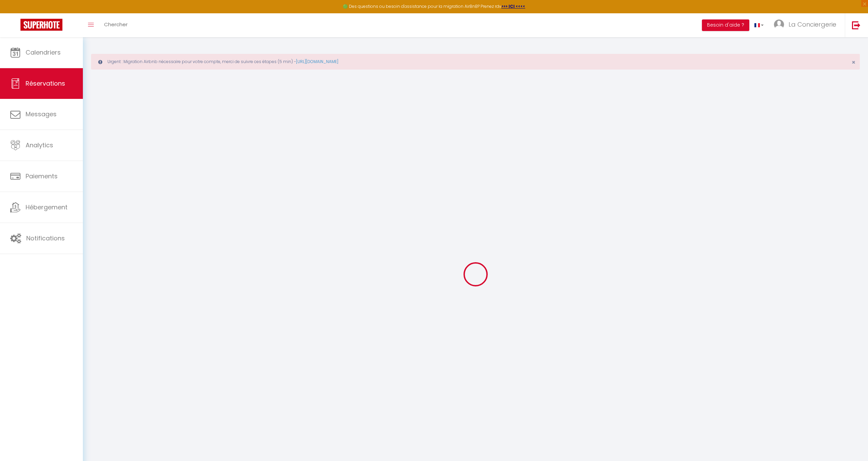 This screenshot has width=868, height=461. Describe the element at coordinates (813, 24) in the screenshot. I see `span: La Conciergerie` at that location.